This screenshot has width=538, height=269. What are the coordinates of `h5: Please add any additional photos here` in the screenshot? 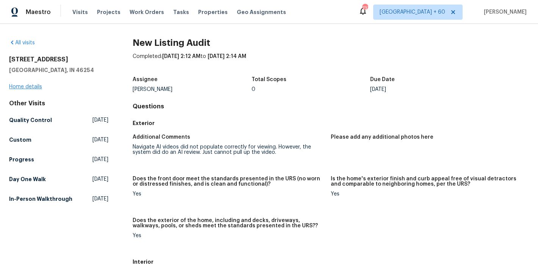 It's located at (382, 137).